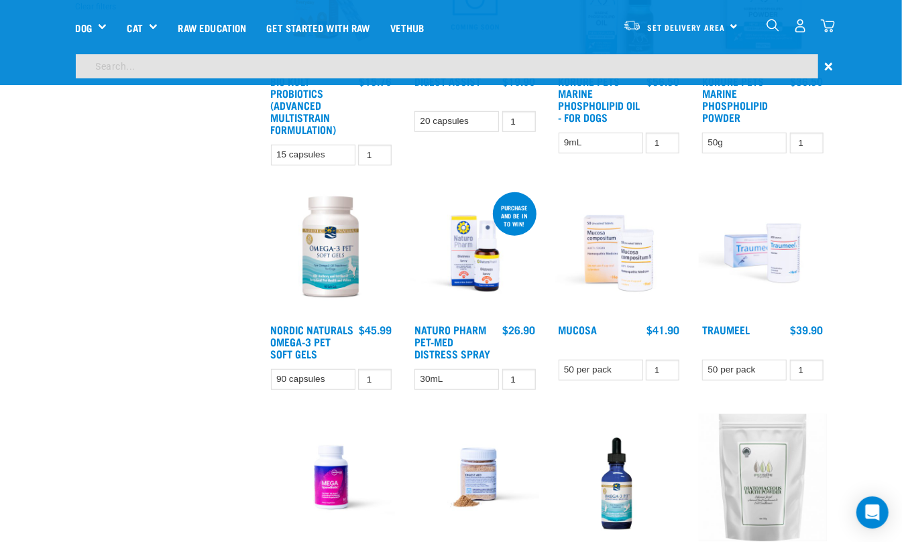 The width and height of the screenshot is (902, 542). What do you see at coordinates (772, 25) in the screenshot?
I see `img: home-icon-1@2x.png` at bounding box center [772, 25].